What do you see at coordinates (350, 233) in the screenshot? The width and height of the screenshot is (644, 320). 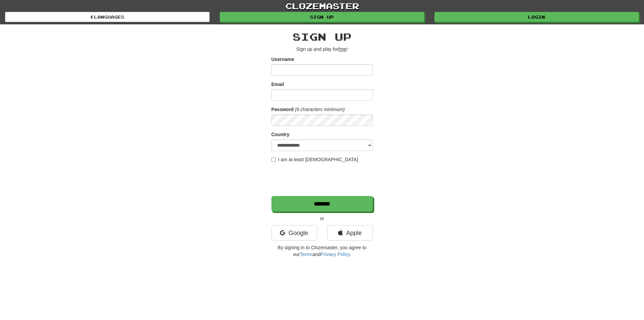 I see `a: Apple` at bounding box center [350, 233].